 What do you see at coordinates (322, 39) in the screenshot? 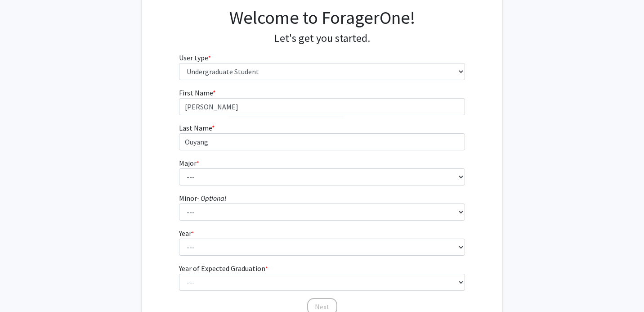
I see `h4: Let's get you started.` at bounding box center [322, 39].